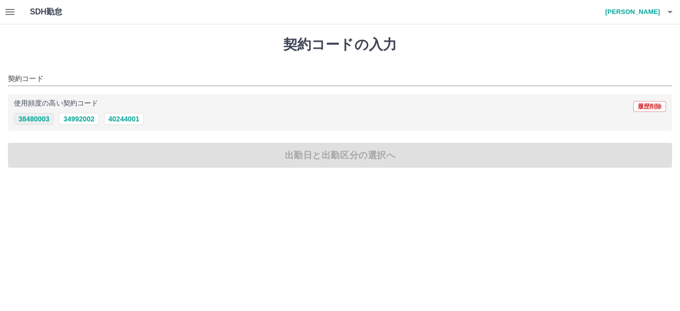 The height and width of the screenshot is (311, 680). Describe the element at coordinates (56, 104) in the screenshot. I see `p: 使用頻度の高い契約コード` at that location.